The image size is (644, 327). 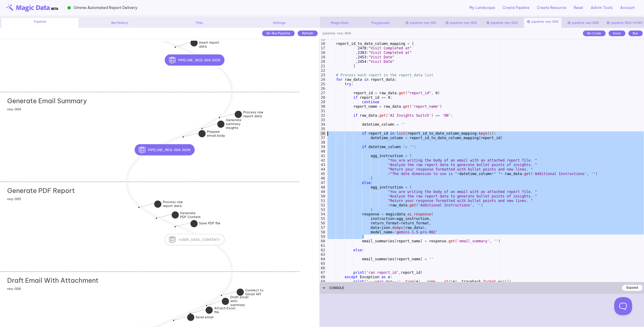 What do you see at coordinates (225, 310) in the screenshot?
I see `strong: Attach Excel file` at bounding box center [225, 310].